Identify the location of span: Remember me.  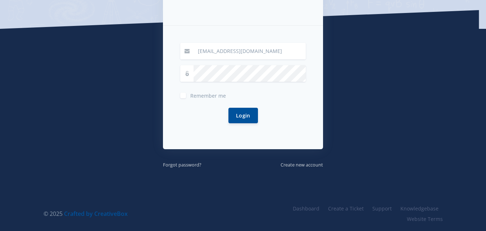
(208, 95).